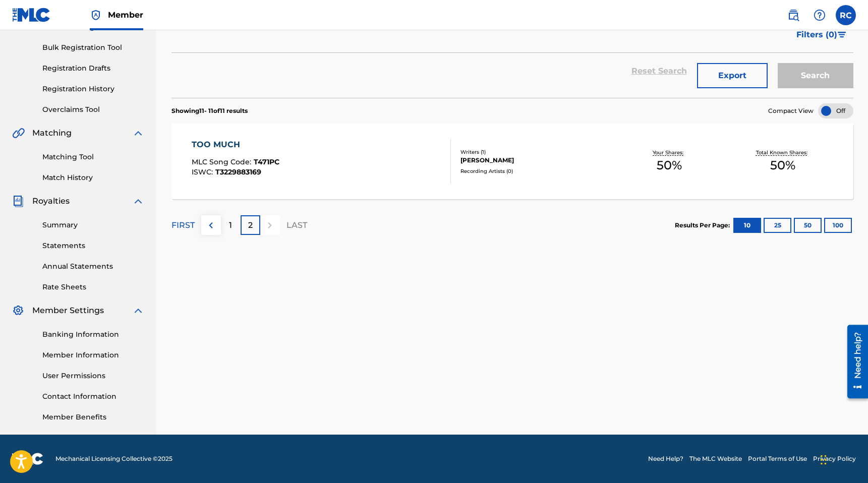  I want to click on p: 1, so click(230, 225).